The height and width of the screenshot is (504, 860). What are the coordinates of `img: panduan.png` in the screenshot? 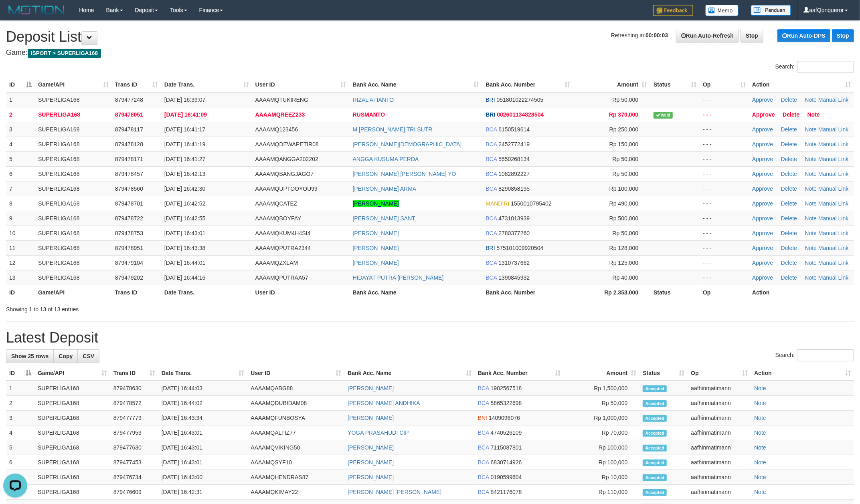 It's located at (771, 10).